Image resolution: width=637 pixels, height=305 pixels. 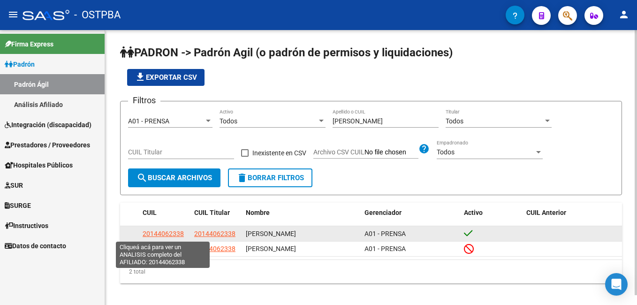 What do you see at coordinates (166, 77) in the screenshot?
I see `button: Exportar CSV` at bounding box center [166, 77].